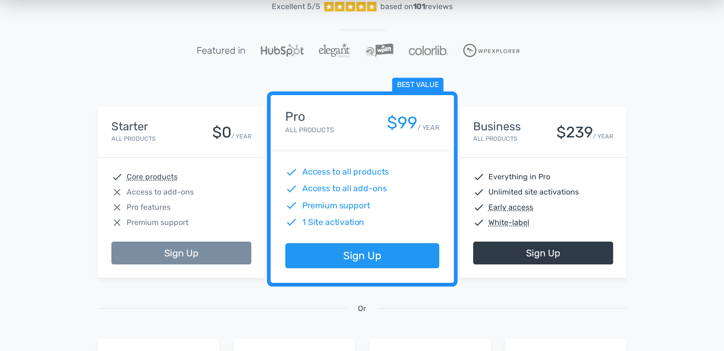  I want to click on abbr: Early access, so click(511, 208).